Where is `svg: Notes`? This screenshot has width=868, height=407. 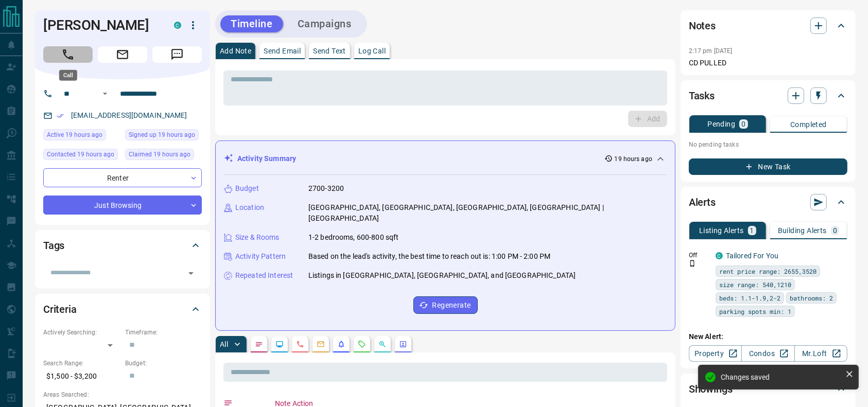
svg: Notes is located at coordinates (259, 345).